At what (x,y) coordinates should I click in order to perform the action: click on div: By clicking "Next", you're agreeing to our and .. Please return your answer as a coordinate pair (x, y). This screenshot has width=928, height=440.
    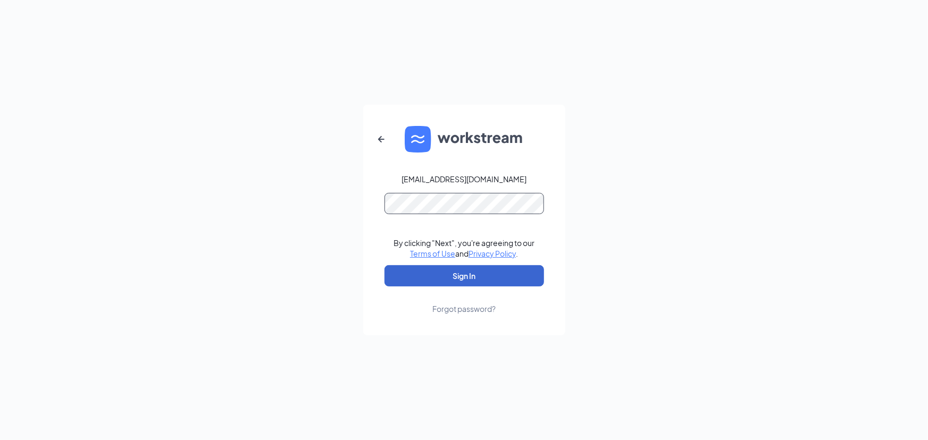
    Looking at the image, I should click on (464, 248).